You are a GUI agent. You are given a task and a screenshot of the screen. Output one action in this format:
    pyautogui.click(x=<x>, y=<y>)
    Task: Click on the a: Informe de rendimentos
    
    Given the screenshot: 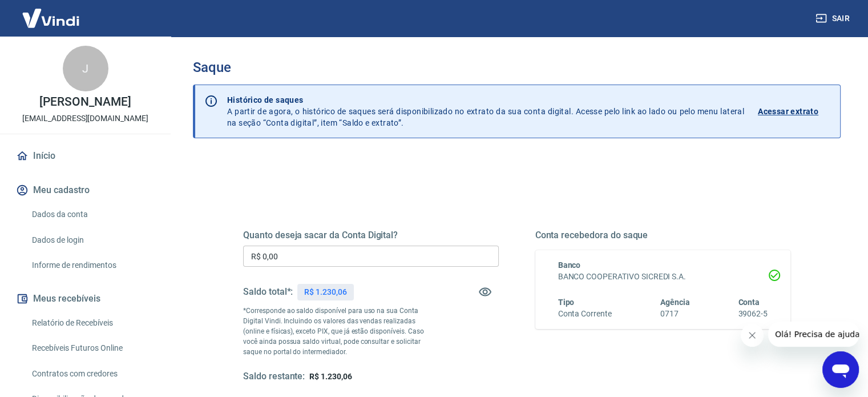 What is the action you would take?
    pyautogui.click(x=92, y=265)
    